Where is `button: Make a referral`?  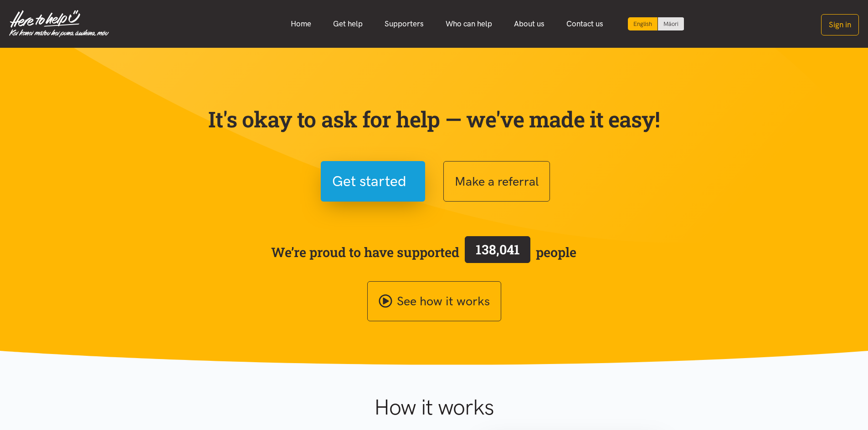
button: Make a referral is located at coordinates (497, 181).